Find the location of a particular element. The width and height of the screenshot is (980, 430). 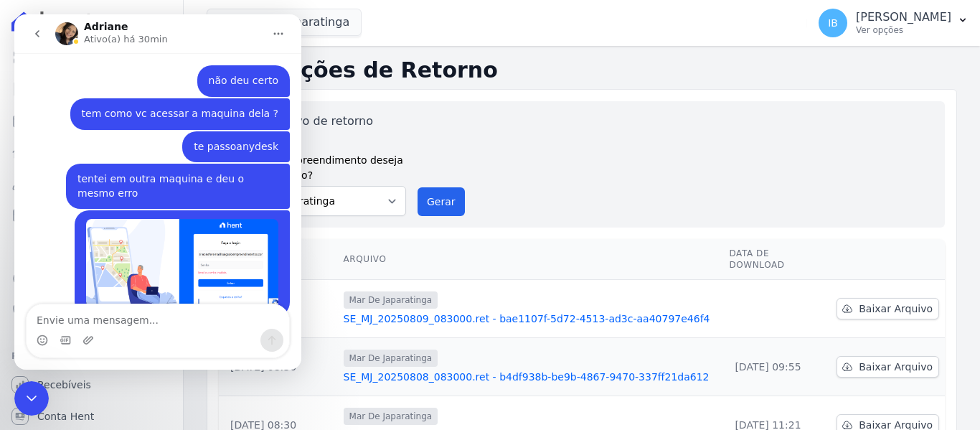

img: Profile image for Adriane is located at coordinates (53, 20).